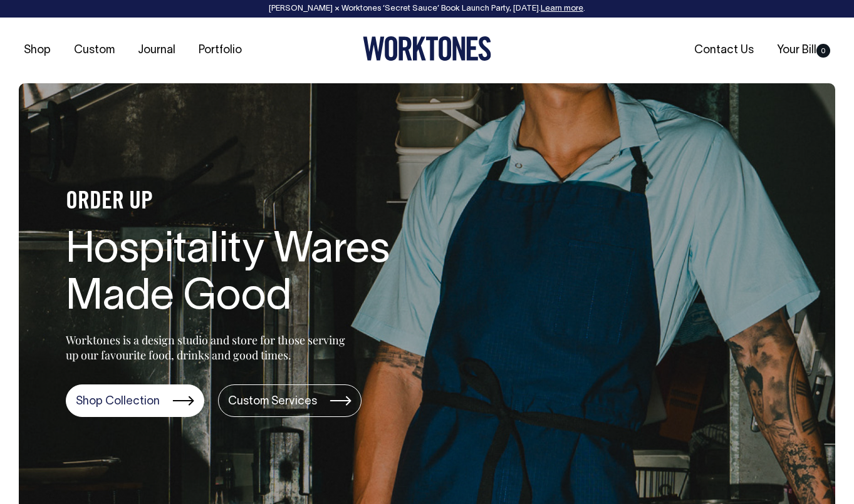 Image resolution: width=854 pixels, height=504 pixels. I want to click on a: Portfolio, so click(220, 50).